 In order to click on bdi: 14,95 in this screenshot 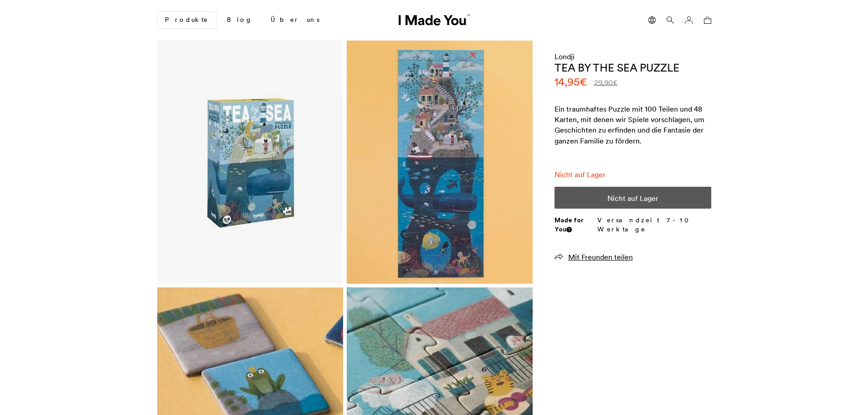, I will do `click(571, 82)`.